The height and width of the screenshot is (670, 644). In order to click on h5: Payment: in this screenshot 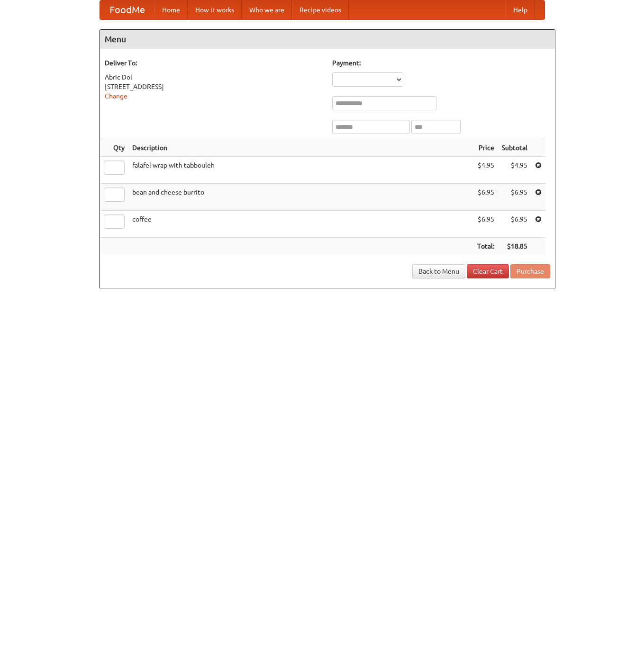, I will do `click(441, 63)`.